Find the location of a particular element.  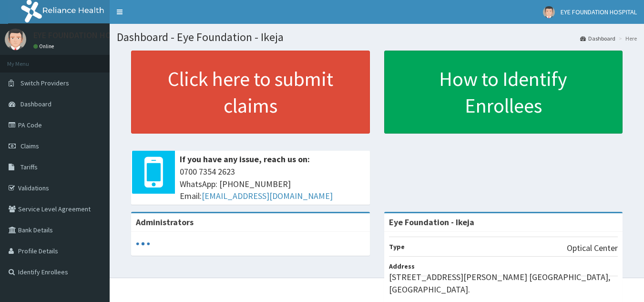

p: Optical Center is located at coordinates (592, 248).